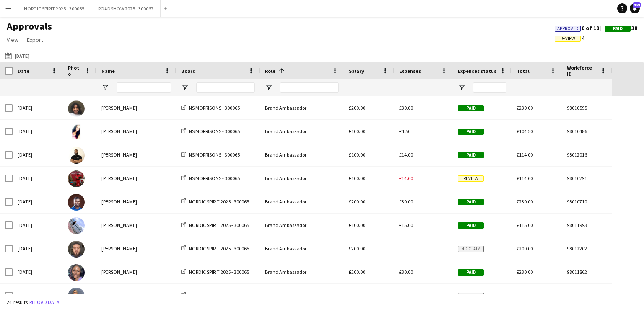 Image resolution: width=644 pixels, height=309 pixels. I want to click on span: £14.60, so click(406, 178).